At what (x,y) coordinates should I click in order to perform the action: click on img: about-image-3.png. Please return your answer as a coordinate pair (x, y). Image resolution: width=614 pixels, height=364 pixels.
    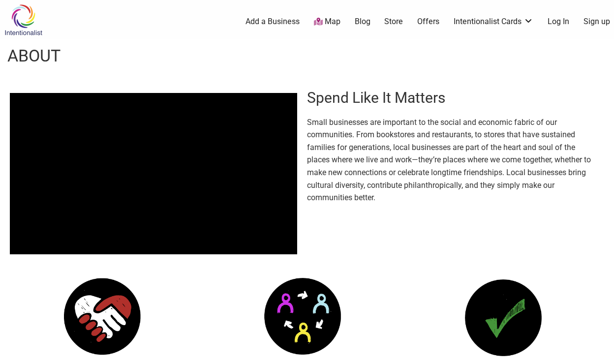
    Looking at the image, I should click on (104, 316).